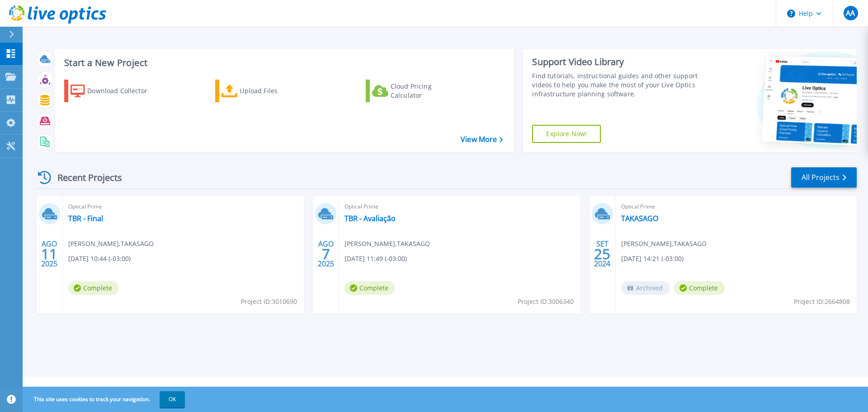 Image resolution: width=868 pixels, height=412 pixels. Describe the element at coordinates (618, 62) in the screenshot. I see `div: Support Video Library` at that location.